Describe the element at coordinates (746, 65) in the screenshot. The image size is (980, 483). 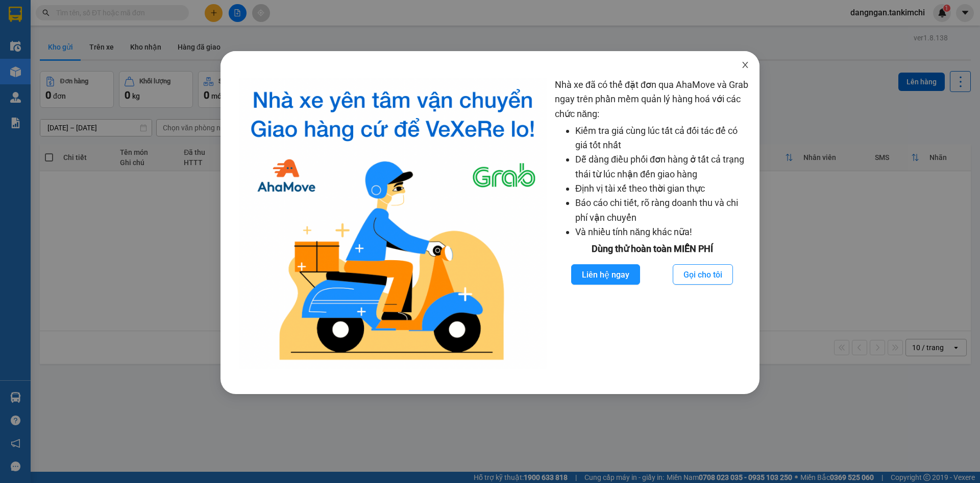
I see `button: Close` at that location.